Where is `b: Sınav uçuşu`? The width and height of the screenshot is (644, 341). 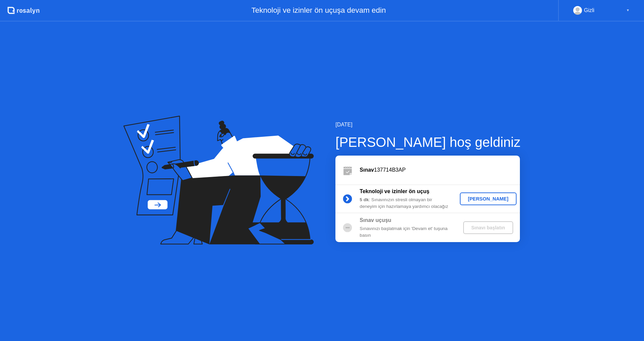 b: Sınav uçuşu is located at coordinates (375, 220).